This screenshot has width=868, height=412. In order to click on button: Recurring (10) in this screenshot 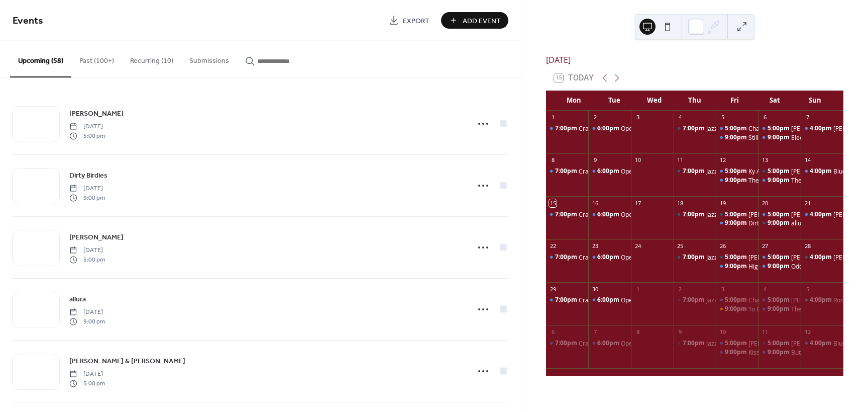, I will do `click(152, 58)`.